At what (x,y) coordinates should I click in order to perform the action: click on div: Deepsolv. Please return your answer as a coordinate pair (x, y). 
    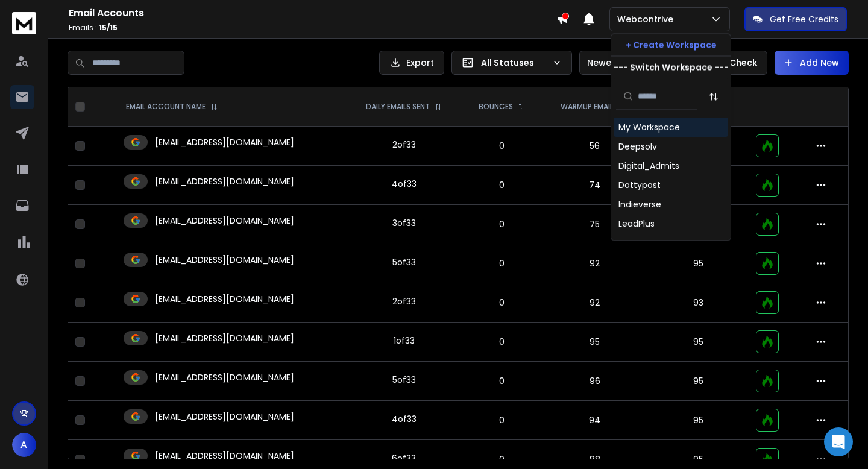
    Looking at the image, I should click on (638, 147).